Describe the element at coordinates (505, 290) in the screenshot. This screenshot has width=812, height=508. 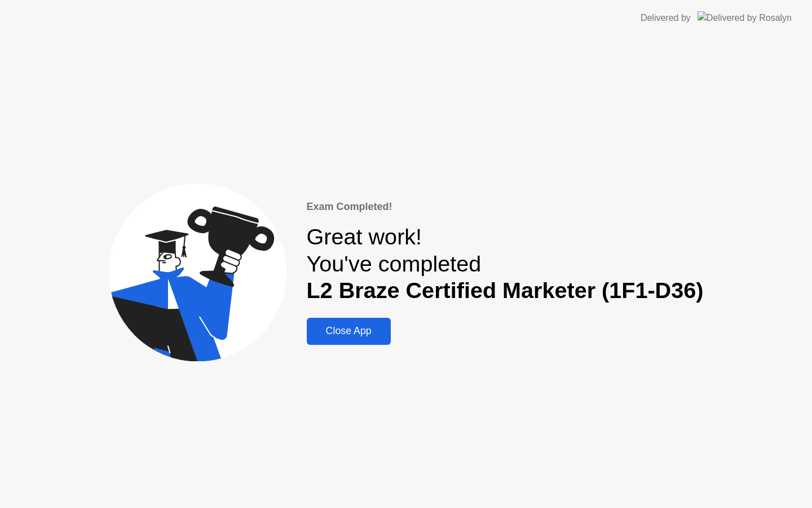
I see `b: L2 Braze Certified Marketer (1F1-D36)` at that location.